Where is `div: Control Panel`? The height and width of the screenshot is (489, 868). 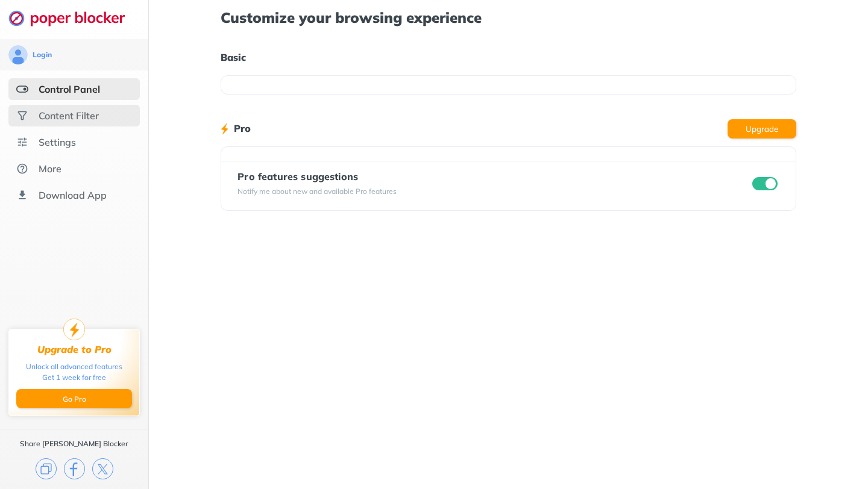 div: Control Panel is located at coordinates (69, 90).